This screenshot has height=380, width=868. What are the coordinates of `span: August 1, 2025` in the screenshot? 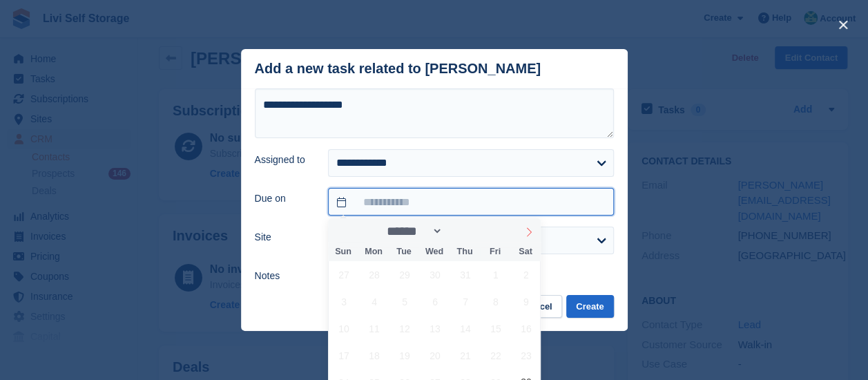 It's located at (496, 274).